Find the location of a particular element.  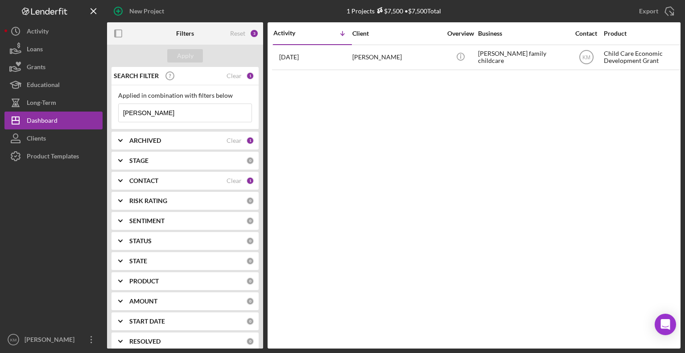

b: START DATE is located at coordinates (147, 321).